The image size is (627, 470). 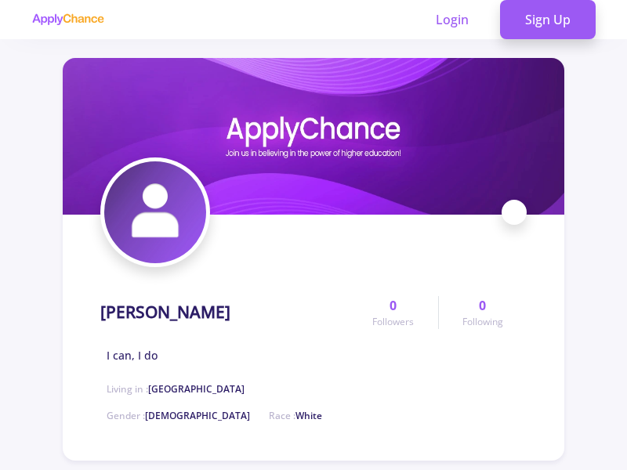 I want to click on span: I can, I do, so click(x=132, y=355).